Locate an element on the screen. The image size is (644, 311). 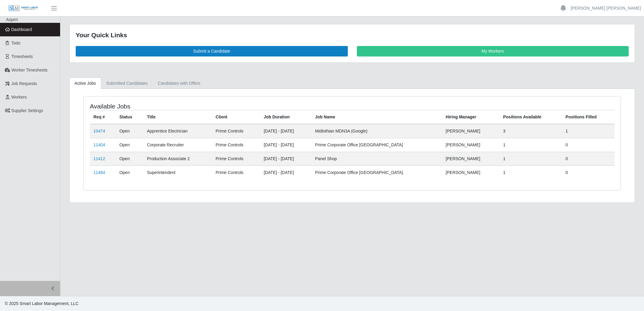
td: Production Associate 2 is located at coordinates (177, 159).